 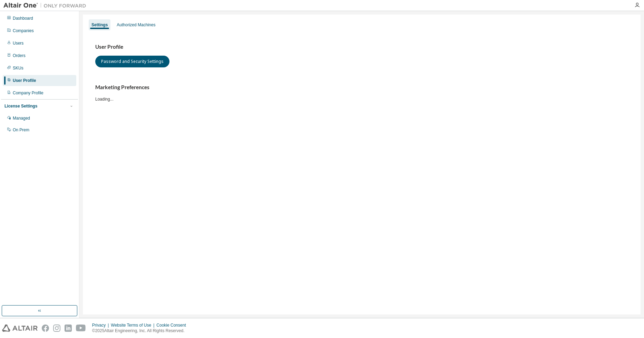 I want to click on h3: User Profile, so click(x=362, y=47).